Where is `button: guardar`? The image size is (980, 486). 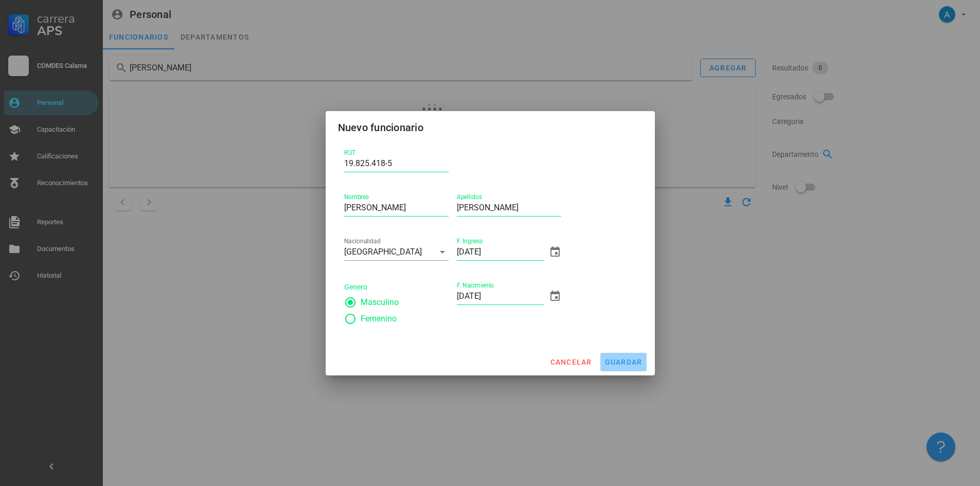 button: guardar is located at coordinates (623, 362).